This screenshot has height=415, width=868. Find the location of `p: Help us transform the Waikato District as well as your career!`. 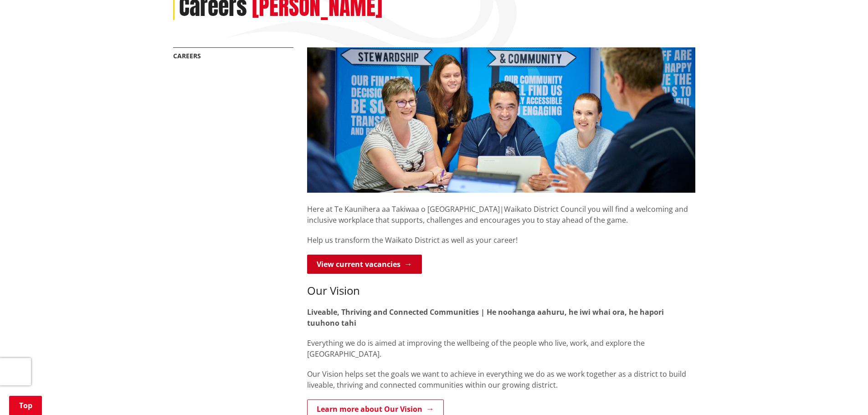

p: Help us transform the Waikato District as well as your career! is located at coordinates (501, 240).